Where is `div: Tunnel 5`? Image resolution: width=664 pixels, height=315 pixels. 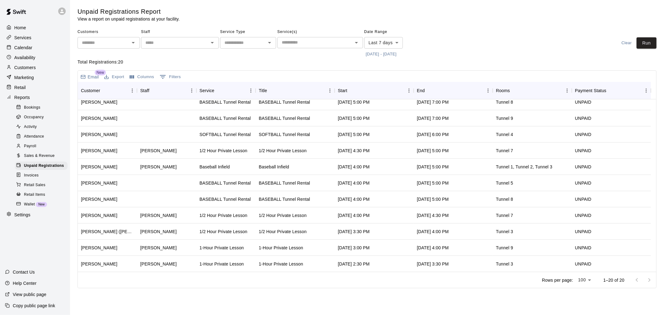 div: Tunnel 5 is located at coordinates (505, 183).